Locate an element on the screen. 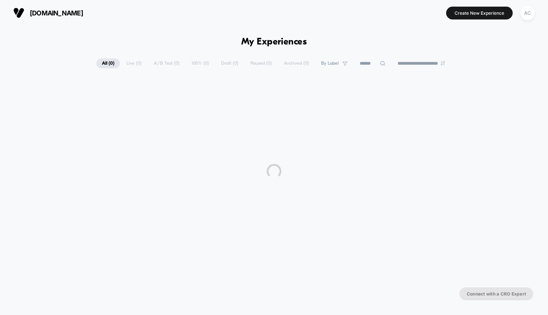  button: Connect with a CRO Expert is located at coordinates (496, 294).